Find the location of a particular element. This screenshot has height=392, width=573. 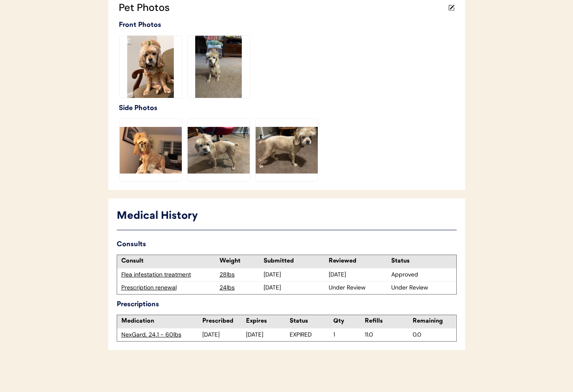

div: Prescribed is located at coordinates (224, 321).